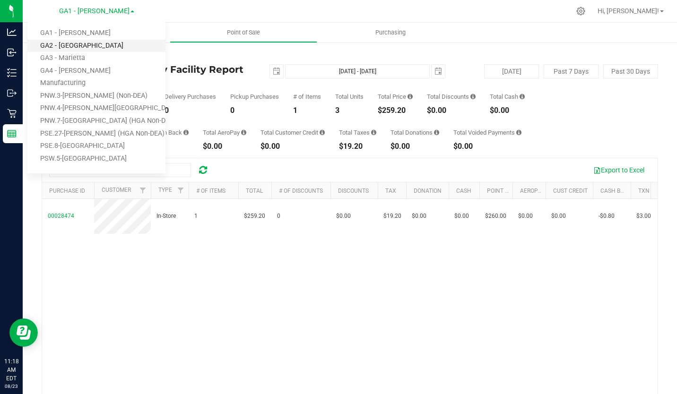 Image resolution: width=677 pixels, height=394 pixels. Describe the element at coordinates (243, 33) in the screenshot. I see `span: Point of Sale` at that location.